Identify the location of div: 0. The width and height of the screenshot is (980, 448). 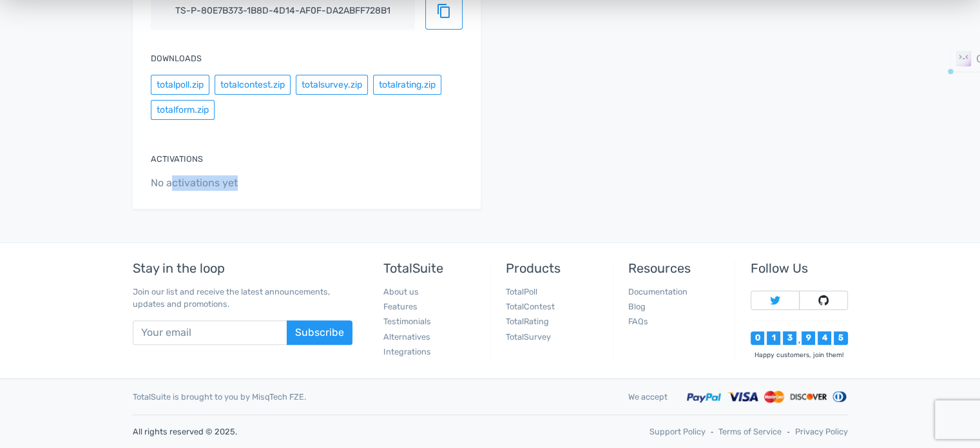
(757, 338).